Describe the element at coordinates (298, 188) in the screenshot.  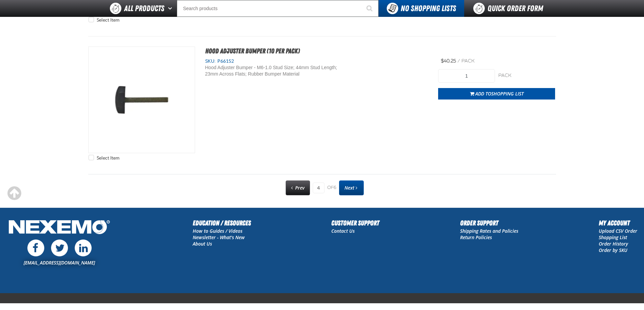
I see `a: Previous page` at that location.